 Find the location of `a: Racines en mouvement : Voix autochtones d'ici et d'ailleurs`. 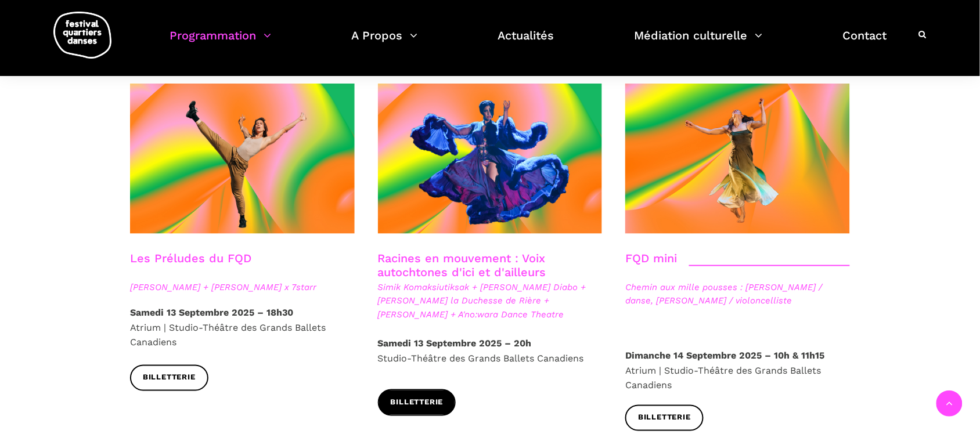

a: Racines en mouvement : Voix autochtones d'ici et d'ailleurs is located at coordinates (462, 265).